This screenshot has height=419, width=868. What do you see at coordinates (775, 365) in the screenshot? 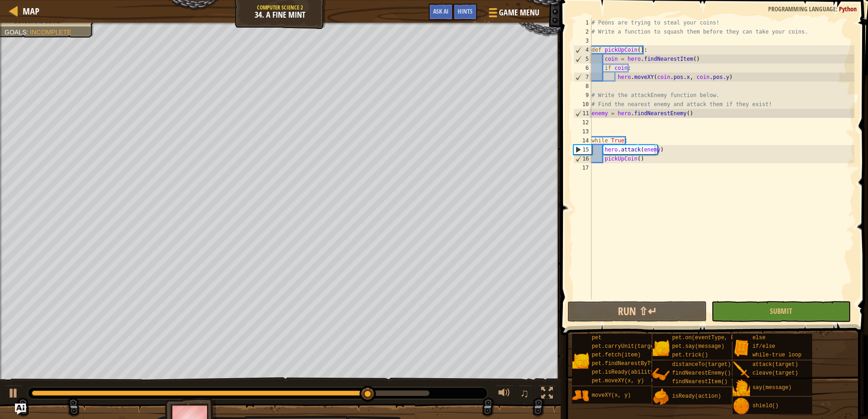
I see `span: attack(target)` at bounding box center [775, 365].